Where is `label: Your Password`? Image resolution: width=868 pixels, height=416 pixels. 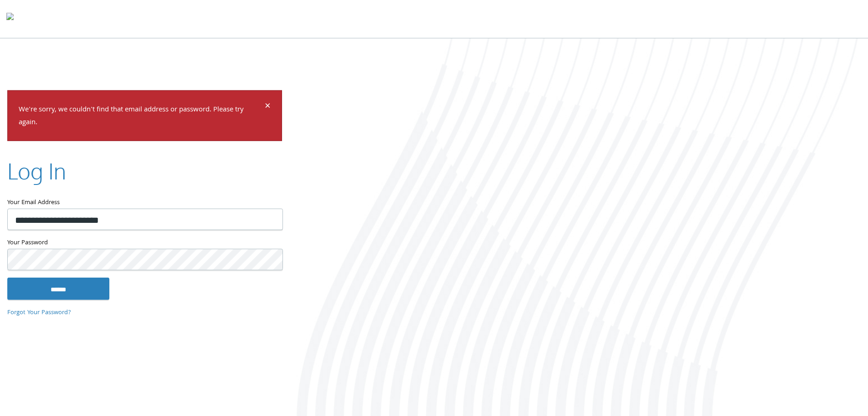
label: Your Password is located at coordinates (144, 243).